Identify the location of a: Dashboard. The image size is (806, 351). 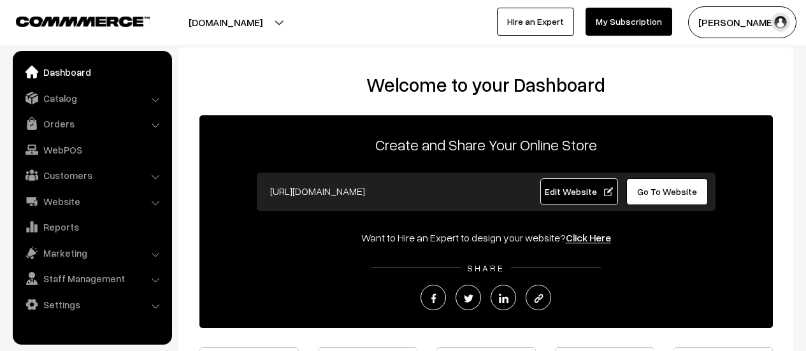
(92, 72).